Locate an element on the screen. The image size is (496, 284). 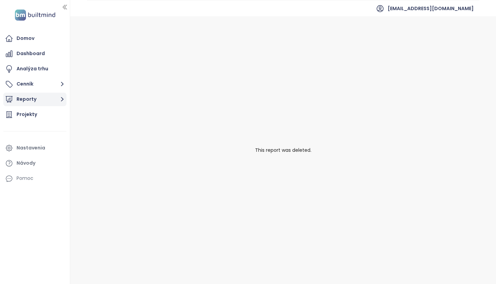
div: Analýza trhu is located at coordinates (32, 69).